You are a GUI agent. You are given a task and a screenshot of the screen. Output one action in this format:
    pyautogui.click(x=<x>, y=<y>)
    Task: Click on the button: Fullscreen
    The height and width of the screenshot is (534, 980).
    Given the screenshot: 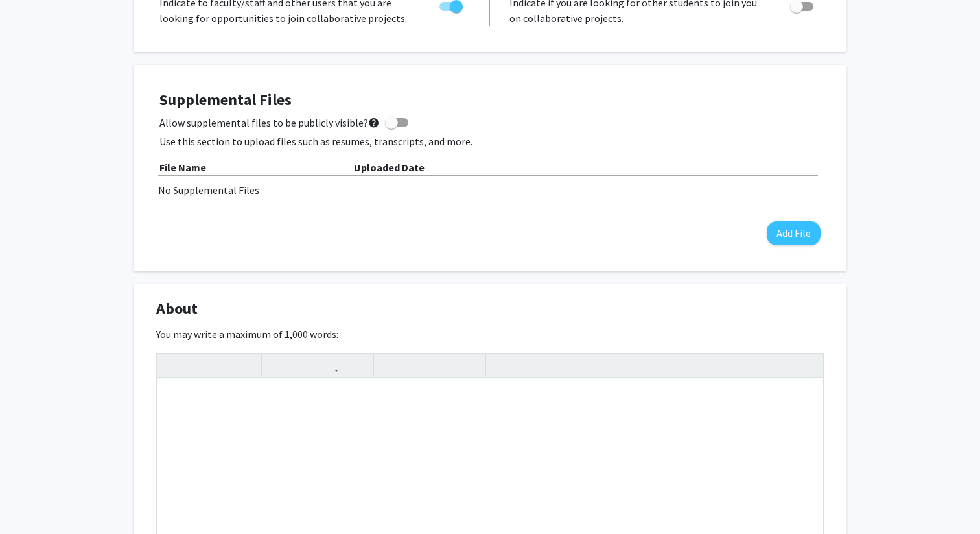 What is the action you would take?
    pyautogui.click(x=808, y=364)
    